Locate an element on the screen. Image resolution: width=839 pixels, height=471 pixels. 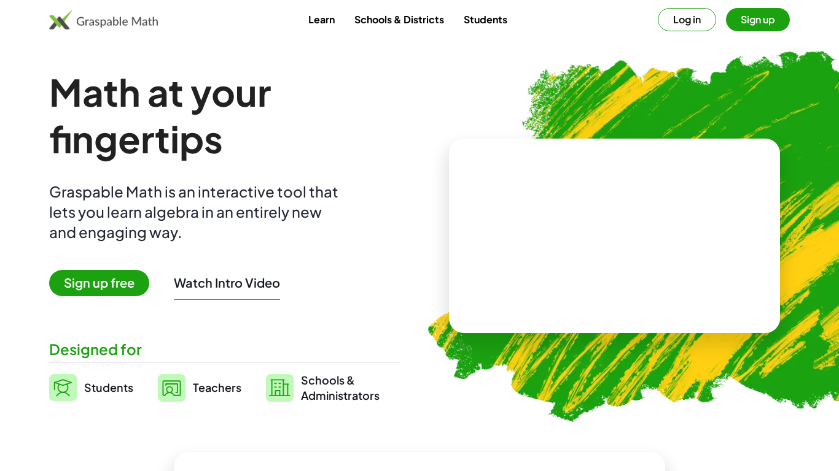
span: Sign up free is located at coordinates (99, 283).